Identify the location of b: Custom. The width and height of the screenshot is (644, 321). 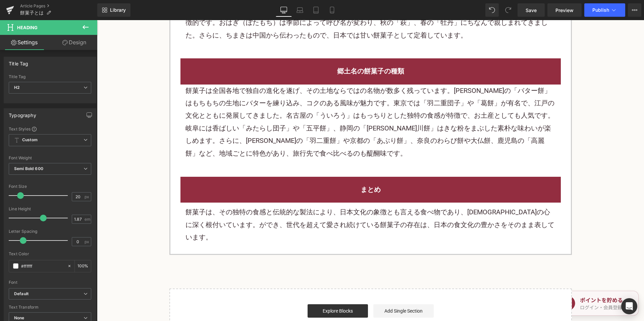
(30, 140).